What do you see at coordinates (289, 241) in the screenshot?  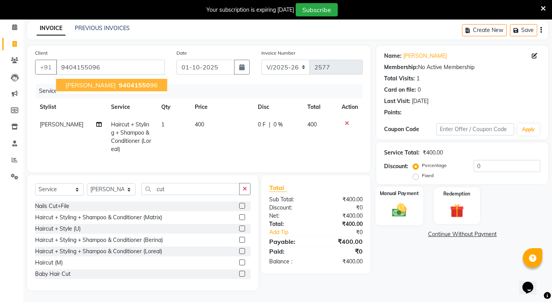 I see `div: Payable:` at bounding box center [289, 241].